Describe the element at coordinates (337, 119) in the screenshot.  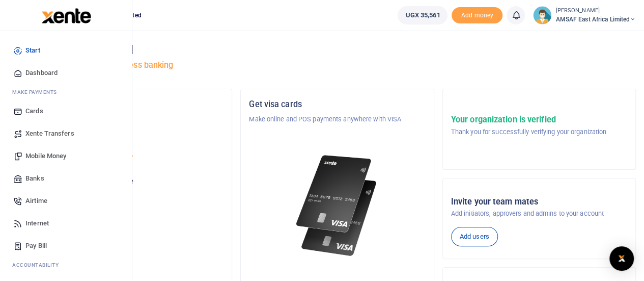
I see `p: Make online and POS payments anywhere with VISA` at that location.